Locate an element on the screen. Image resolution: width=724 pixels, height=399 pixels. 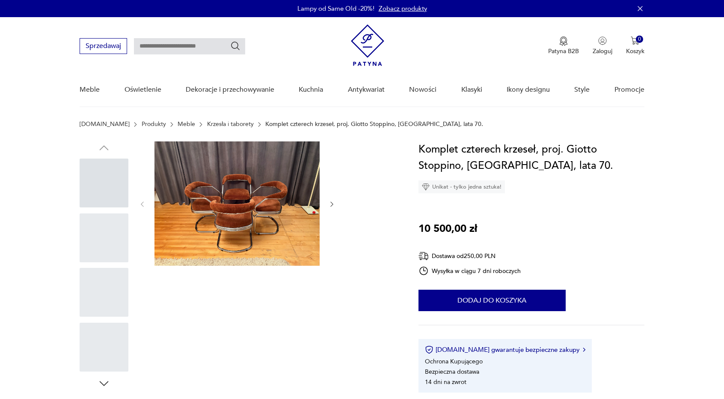
img: Ikona medalu is located at coordinates (564, 41).